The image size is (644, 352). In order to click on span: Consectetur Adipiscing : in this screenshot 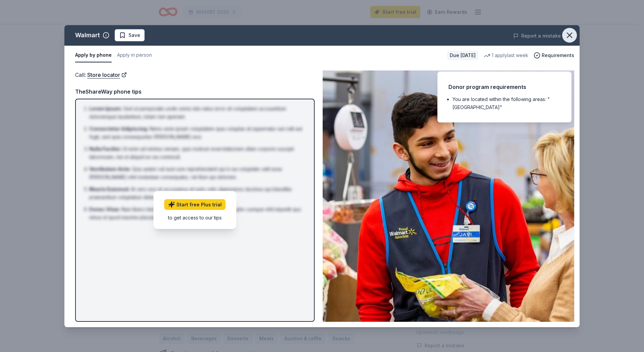, I will do `click(119, 129)`.